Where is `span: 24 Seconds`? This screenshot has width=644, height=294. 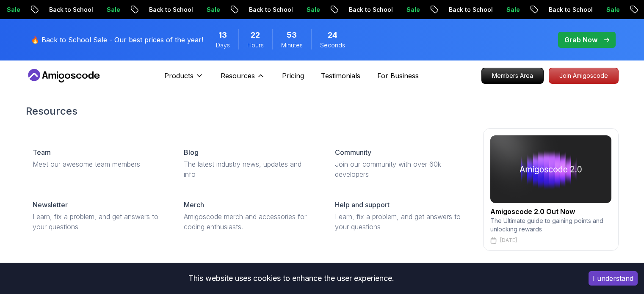 span: 24 Seconds is located at coordinates (332, 35).